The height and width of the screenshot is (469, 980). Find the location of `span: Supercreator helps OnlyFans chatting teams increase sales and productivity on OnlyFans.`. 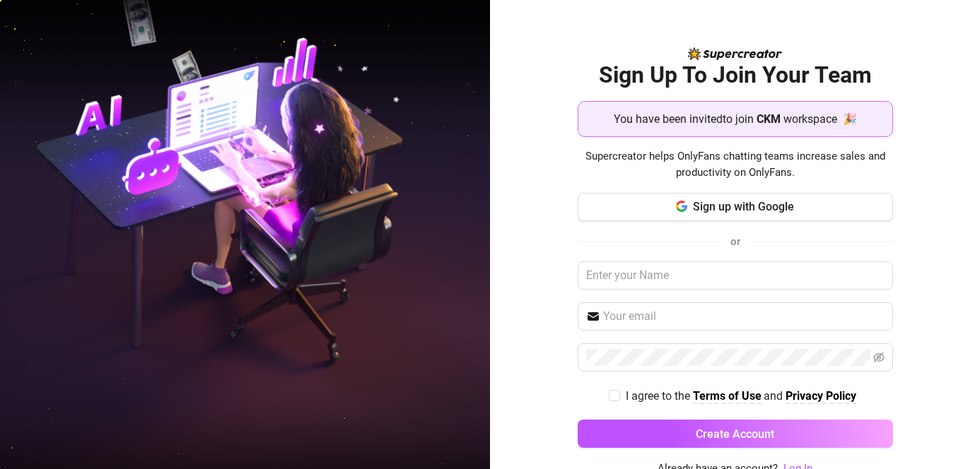

span: Supercreator helps OnlyFans chatting teams increase sales and productivity on OnlyFans. is located at coordinates (736, 165).